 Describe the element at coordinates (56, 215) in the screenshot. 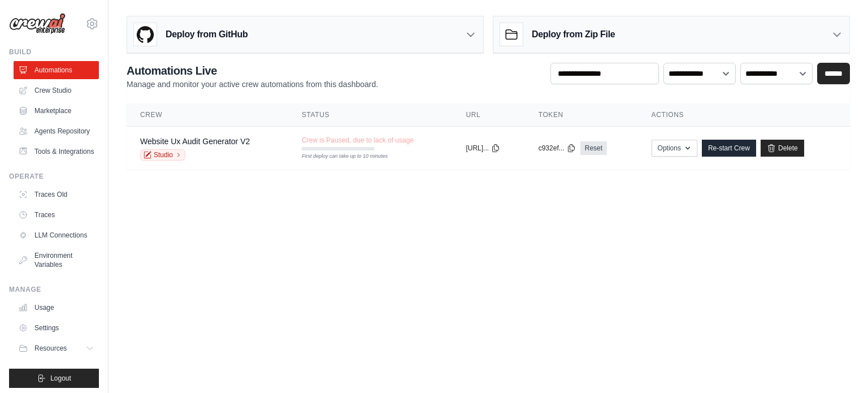

I see `a: Traces` at that location.